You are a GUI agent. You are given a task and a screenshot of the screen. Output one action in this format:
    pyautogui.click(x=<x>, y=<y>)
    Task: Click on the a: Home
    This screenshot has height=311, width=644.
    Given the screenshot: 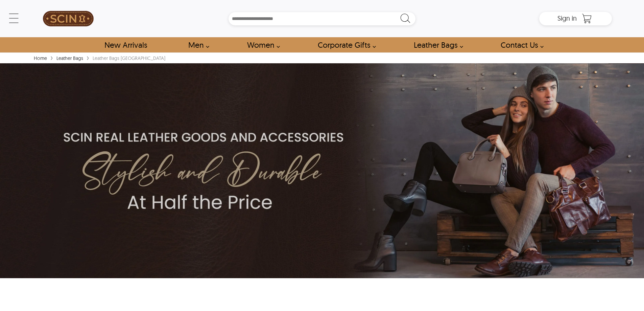 What is the action you would take?
    pyautogui.click(x=40, y=58)
    